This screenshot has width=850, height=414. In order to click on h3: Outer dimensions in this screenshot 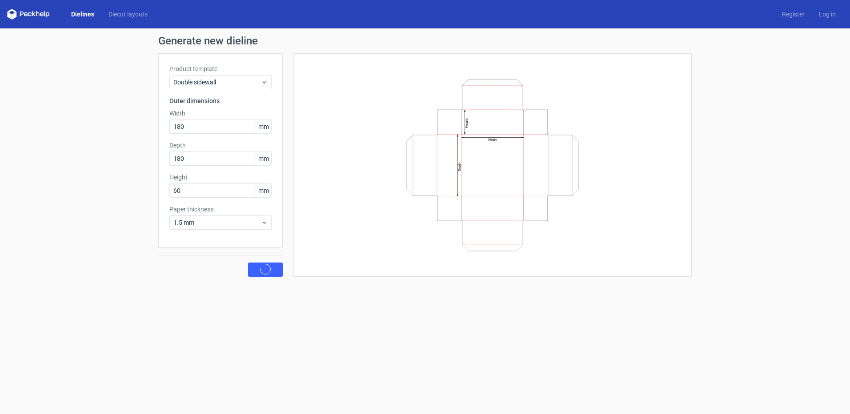, I will do `click(220, 101)`.